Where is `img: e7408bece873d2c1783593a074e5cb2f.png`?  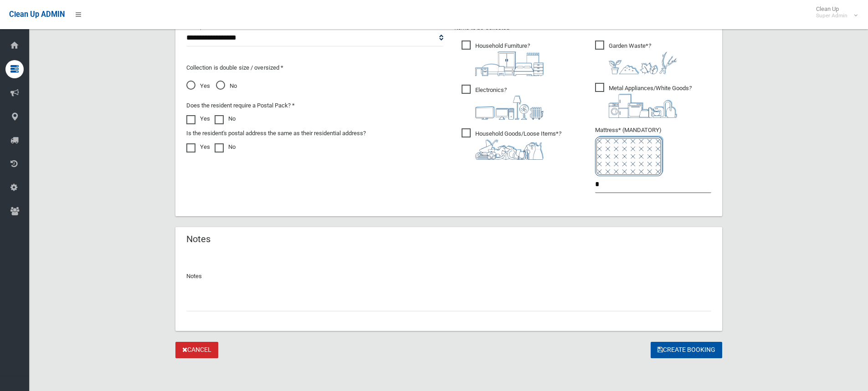 img: e7408bece873d2c1783593a074e5cb2f.png is located at coordinates (630, 156).